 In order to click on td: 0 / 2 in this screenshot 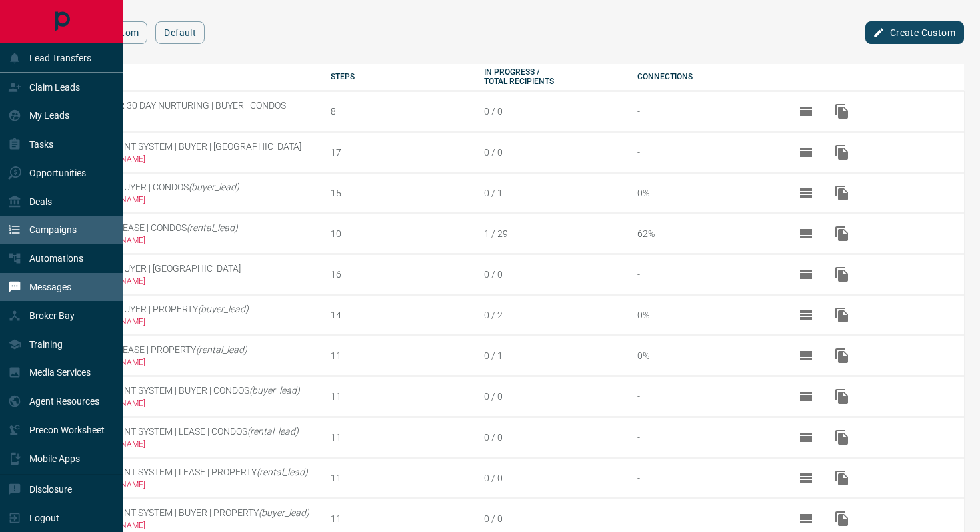, I will do `click(551, 315)`.